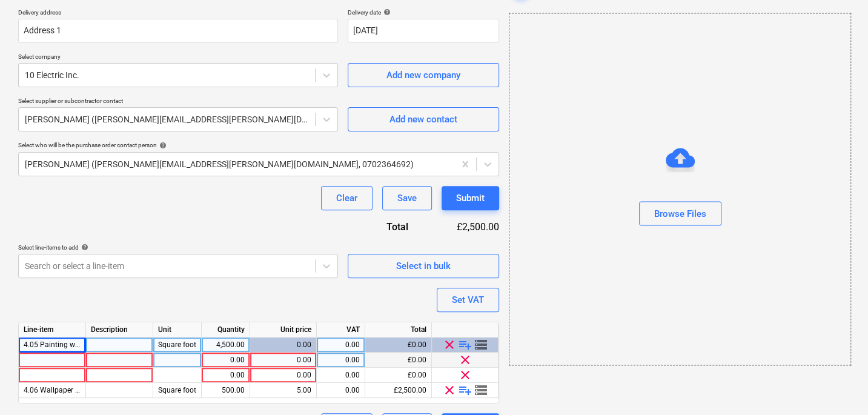 This screenshot has width=868, height=415. I want to click on div: Chat Widget, so click(838, 385).